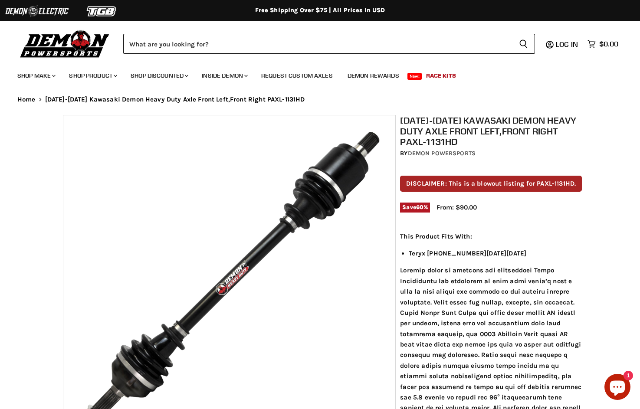 This screenshot has height=409, width=640. I want to click on a: Log in, so click(567, 44).